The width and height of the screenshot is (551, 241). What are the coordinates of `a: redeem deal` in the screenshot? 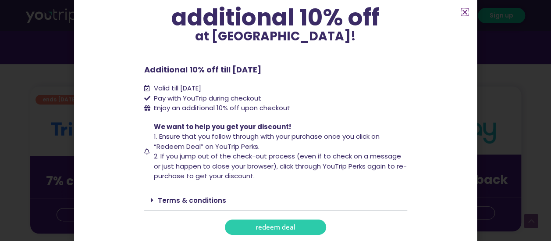 It's located at (275, 226).